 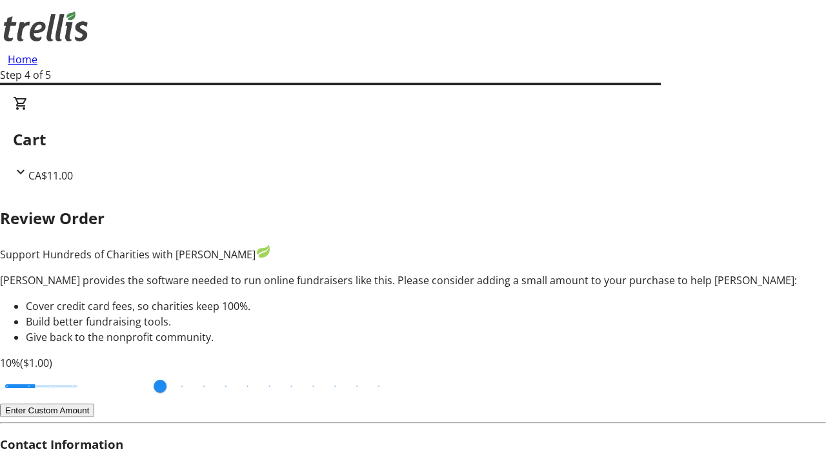 What do you see at coordinates (426, 306) in the screenshot?
I see `li: Cover credit card fees, so charities keep 100%.` at bounding box center [426, 306].